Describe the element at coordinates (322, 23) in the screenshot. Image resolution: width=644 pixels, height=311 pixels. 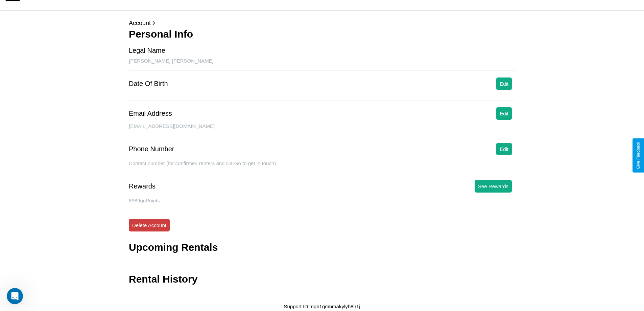
I see `p: Account` at that location.